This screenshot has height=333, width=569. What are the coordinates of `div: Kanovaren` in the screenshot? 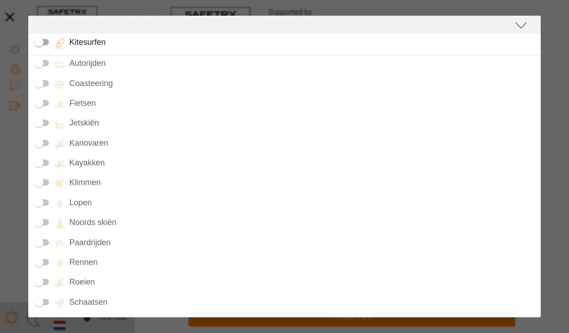 It's located at (301, 143).